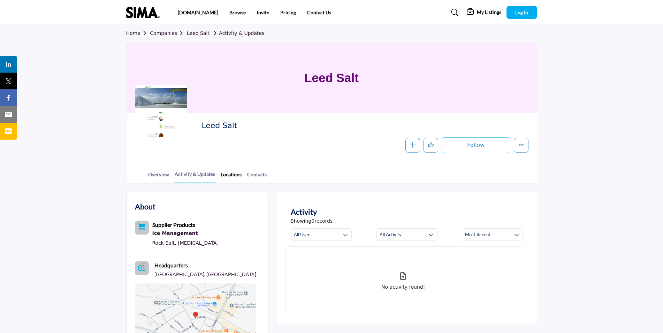  What do you see at coordinates (476, 145) in the screenshot?
I see `button: Follow` at bounding box center [476, 145].